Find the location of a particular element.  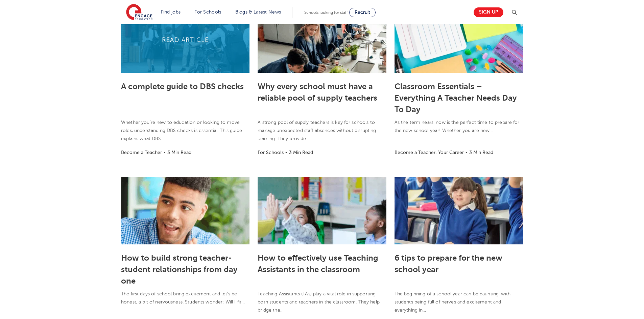

a: Recruit is located at coordinates (362, 13).